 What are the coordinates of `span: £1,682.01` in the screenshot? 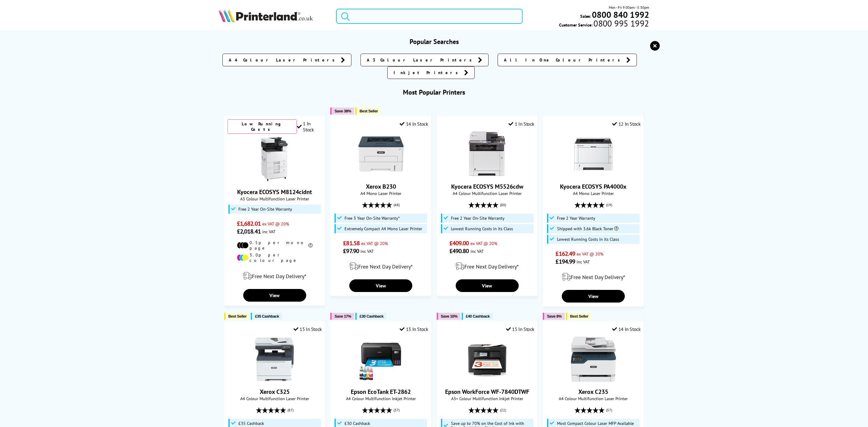 It's located at (249, 223).